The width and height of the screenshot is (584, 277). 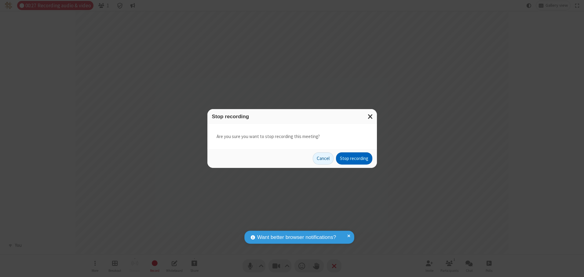 What do you see at coordinates (292, 137) in the screenshot?
I see `div: Are you sure you want to stop recording this meeting?` at bounding box center [292, 137].